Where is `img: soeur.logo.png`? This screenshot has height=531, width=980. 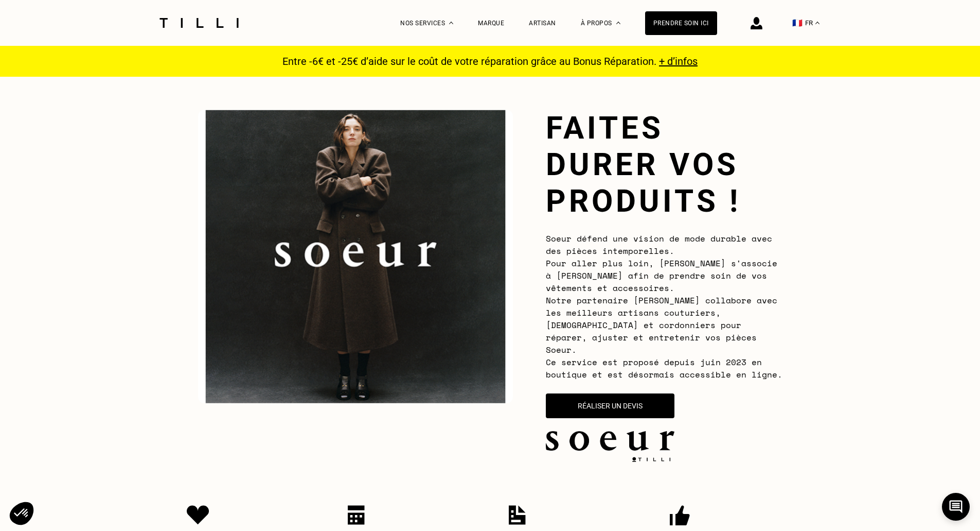 img: soeur.logo.png is located at coordinates (610, 441).